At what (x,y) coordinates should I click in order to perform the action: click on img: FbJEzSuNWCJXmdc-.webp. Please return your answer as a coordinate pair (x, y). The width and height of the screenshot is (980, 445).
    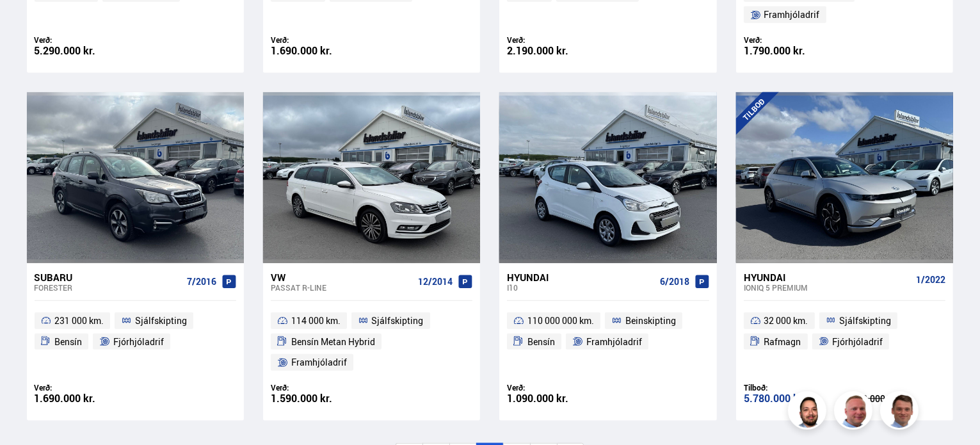
    Looking at the image, I should click on (901, 413).